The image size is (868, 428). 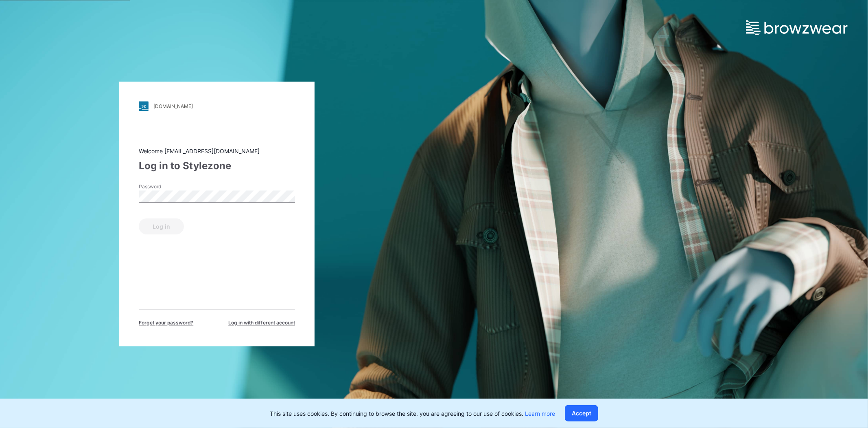 I want to click on span: Log in with different account, so click(x=262, y=323).